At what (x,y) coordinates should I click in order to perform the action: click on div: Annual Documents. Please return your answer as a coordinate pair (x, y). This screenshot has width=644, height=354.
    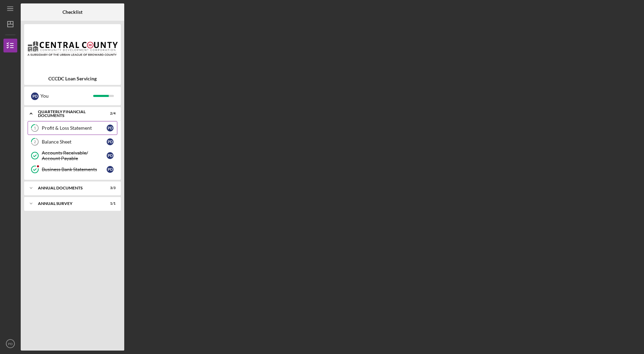
    Looking at the image, I should click on (68, 188).